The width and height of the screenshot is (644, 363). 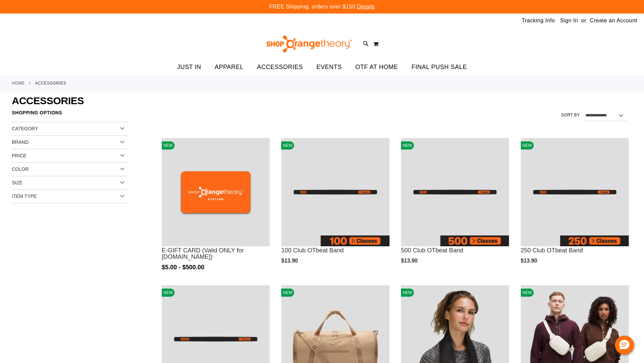 I want to click on div: Price, so click(x=70, y=156).